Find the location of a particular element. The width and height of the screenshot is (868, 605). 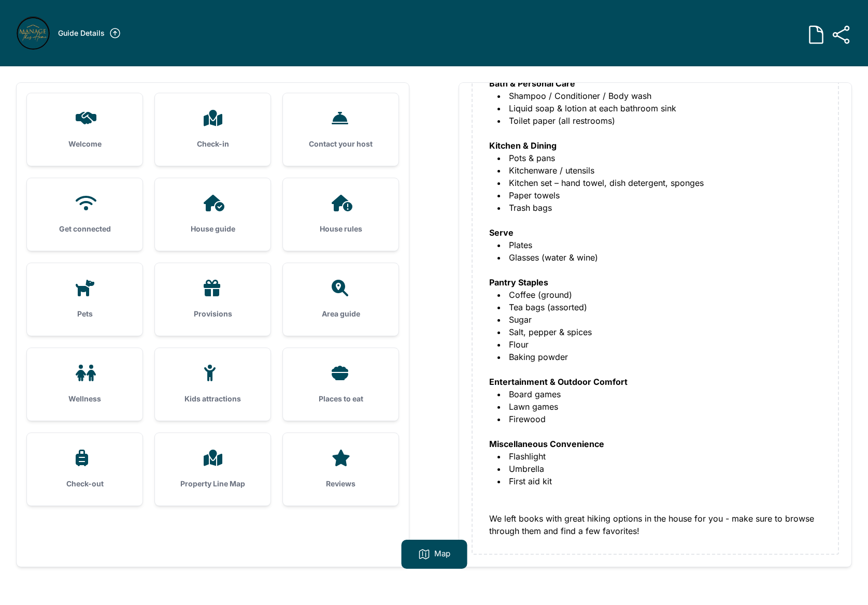

a: Places to eat is located at coordinates (340, 384).